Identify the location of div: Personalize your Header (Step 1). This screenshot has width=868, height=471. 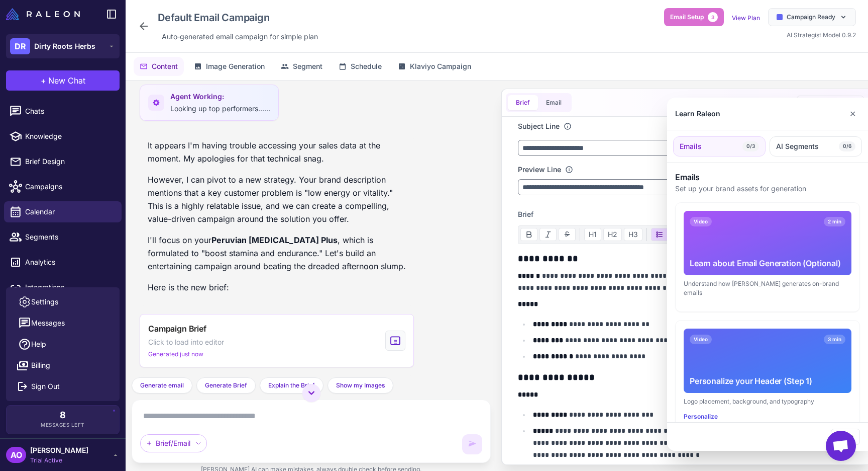
(768, 381).